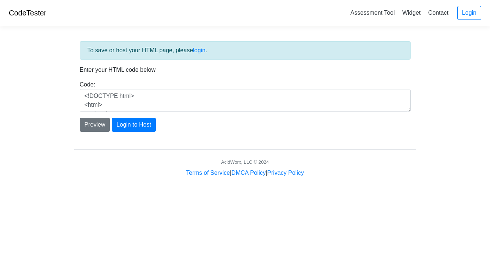  What do you see at coordinates (134, 125) in the screenshot?
I see `button: Login to Host` at bounding box center [134, 125].